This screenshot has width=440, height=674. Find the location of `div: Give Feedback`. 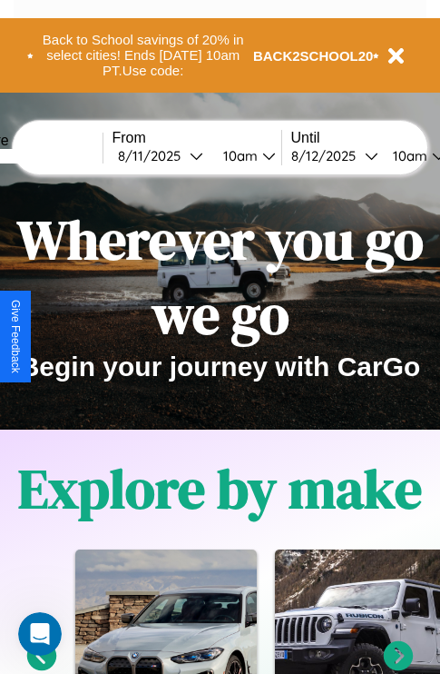

div: Give Feedback is located at coordinates (15, 336).